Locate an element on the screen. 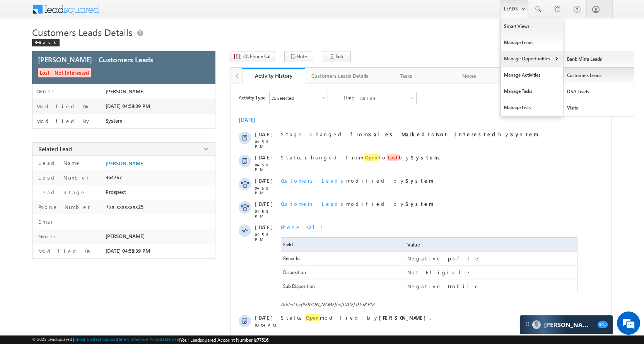  label: Lead Stage is located at coordinates (61, 192).